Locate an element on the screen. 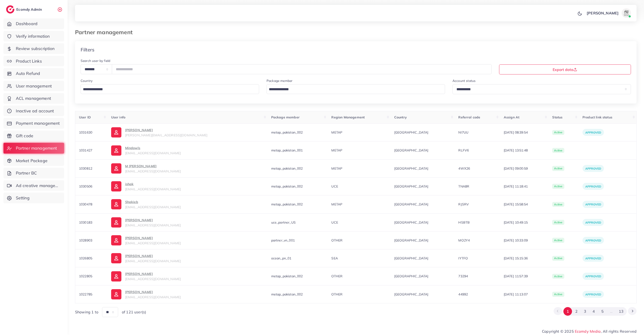  label: Account status is located at coordinates (464, 81).